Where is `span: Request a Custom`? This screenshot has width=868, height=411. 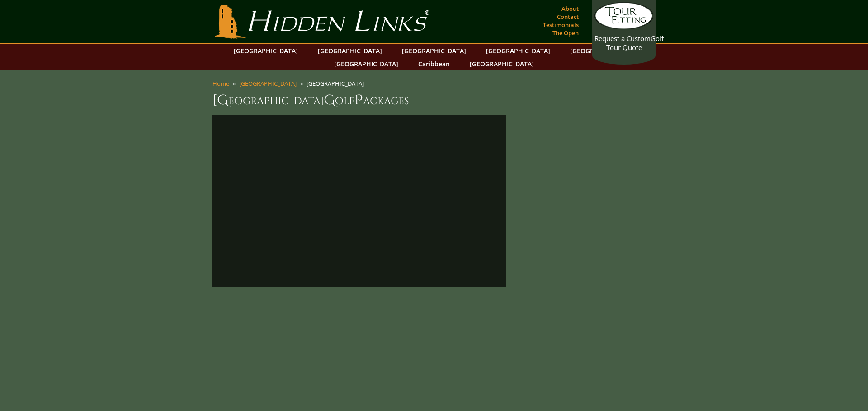
span: Request a Custom is located at coordinates (622, 38).